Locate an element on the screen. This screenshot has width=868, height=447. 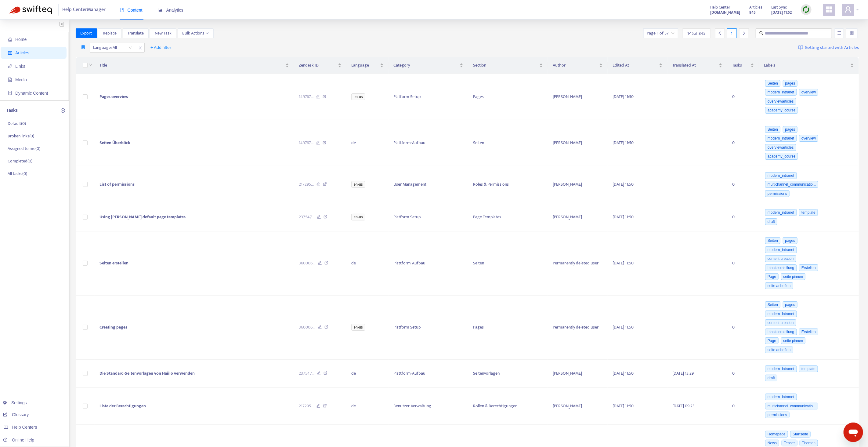
span: pages is located at coordinates (790, 130).